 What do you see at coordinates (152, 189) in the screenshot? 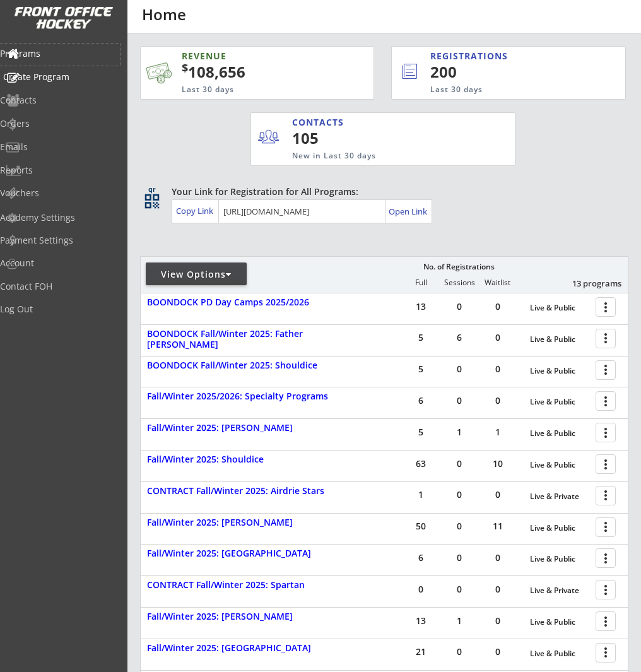
I see `div: qr` at bounding box center [152, 189].